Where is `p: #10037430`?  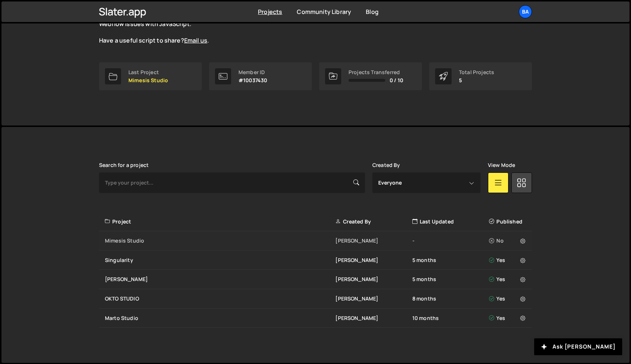
p: #10037430 is located at coordinates (253, 80).